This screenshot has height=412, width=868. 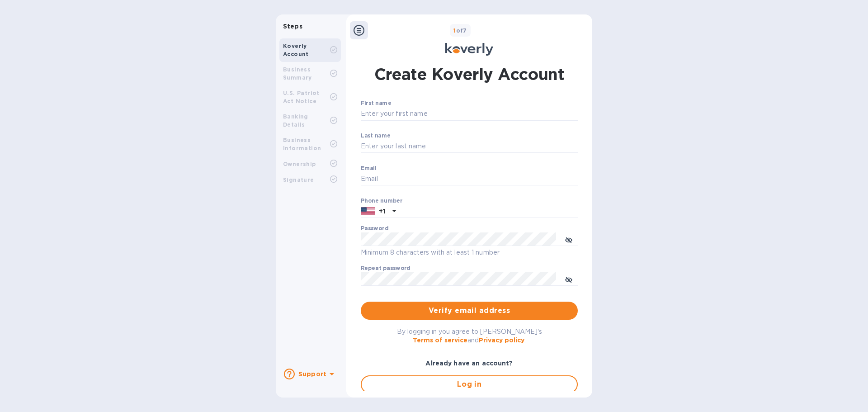 I want to click on label: Phone number, so click(x=381, y=201).